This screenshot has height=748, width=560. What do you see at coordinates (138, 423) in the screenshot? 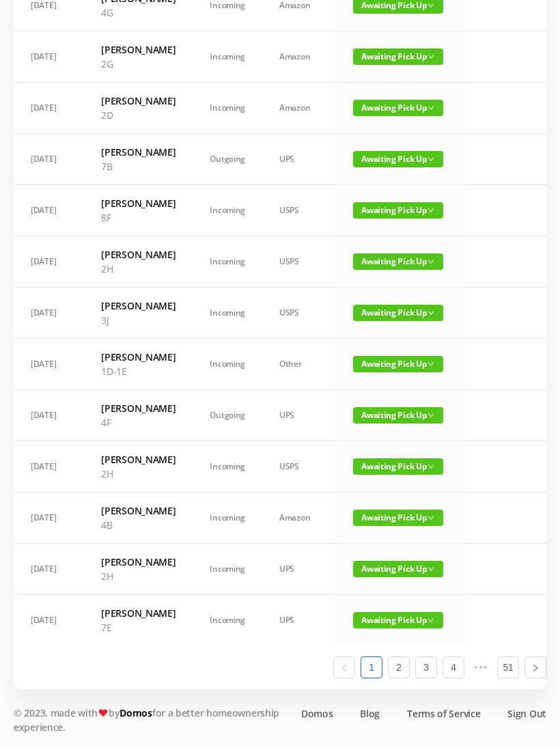
I see `p: 4F` at bounding box center [138, 423].